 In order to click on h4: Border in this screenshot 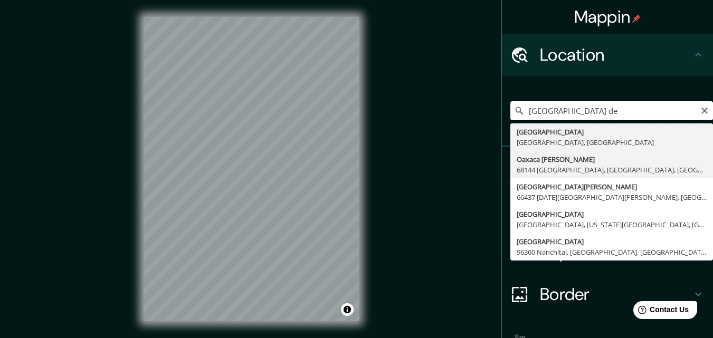, I will do `click(616, 294)`.